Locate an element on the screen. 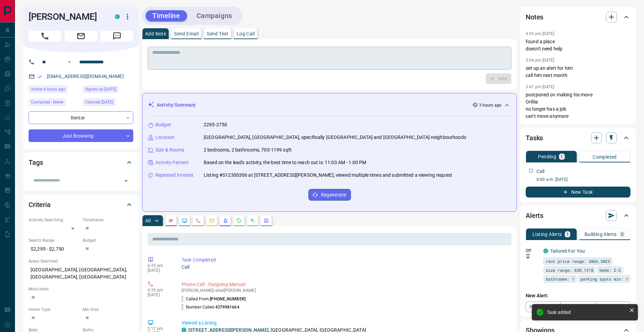 This screenshot has width=644, height=332. svg: Calls is located at coordinates (198, 221).